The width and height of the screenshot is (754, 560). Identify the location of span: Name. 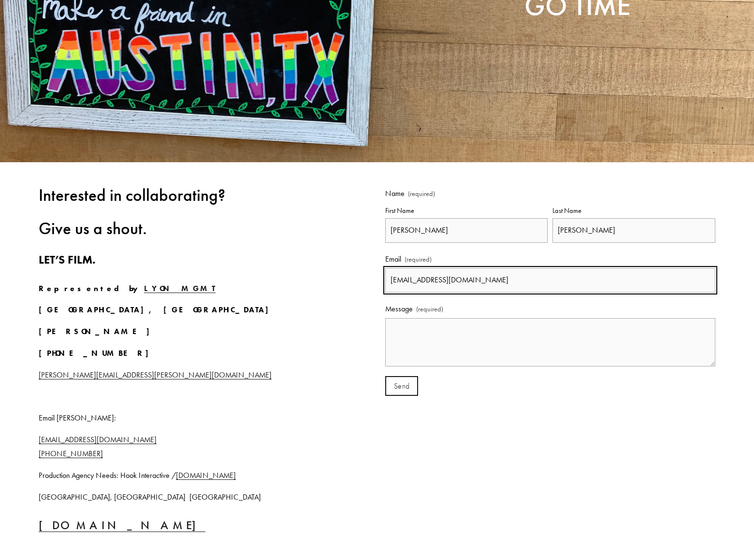
(395, 194).